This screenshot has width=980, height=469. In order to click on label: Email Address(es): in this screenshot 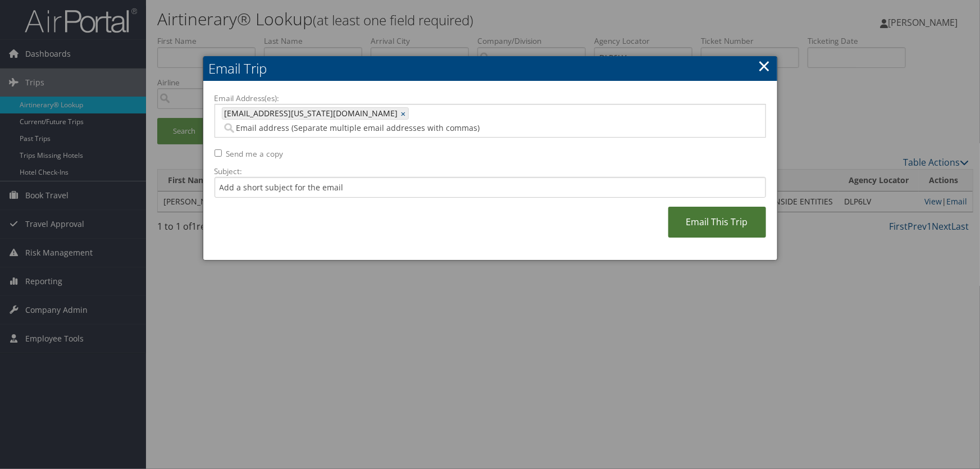, I will do `click(490, 99)`.